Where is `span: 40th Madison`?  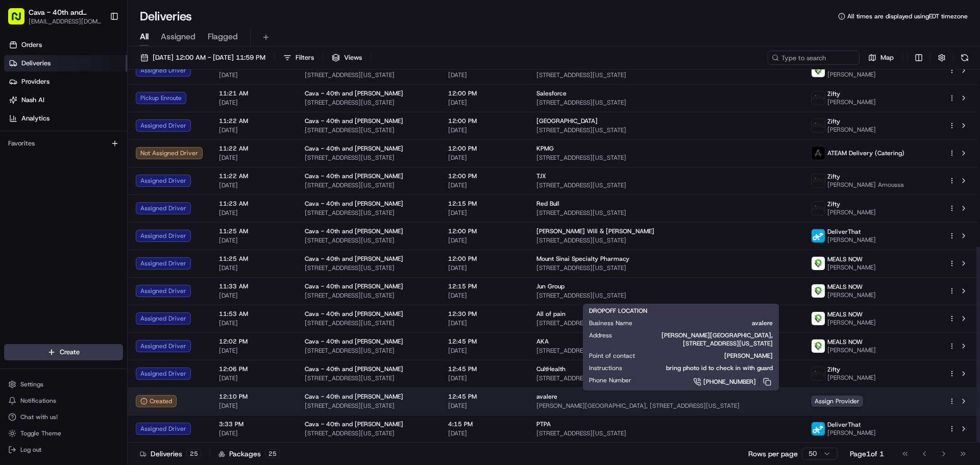
span: 40th Madison is located at coordinates (52, 190).